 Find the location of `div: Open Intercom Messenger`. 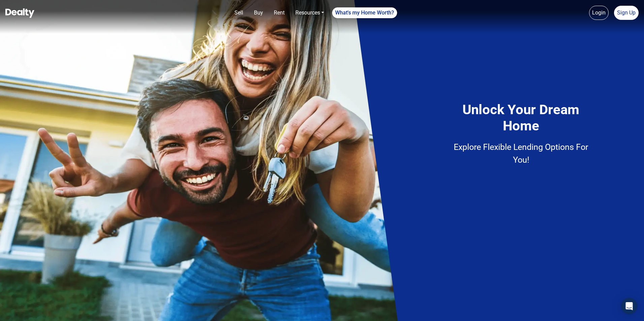

div: Open Intercom Messenger is located at coordinates (629, 306).